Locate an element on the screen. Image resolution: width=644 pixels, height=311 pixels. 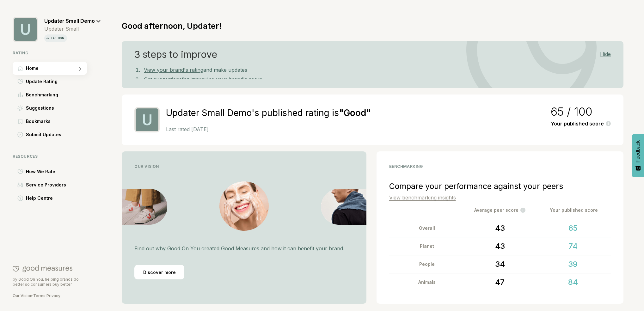
div: 65 / 100 is located at coordinates (580, 111).